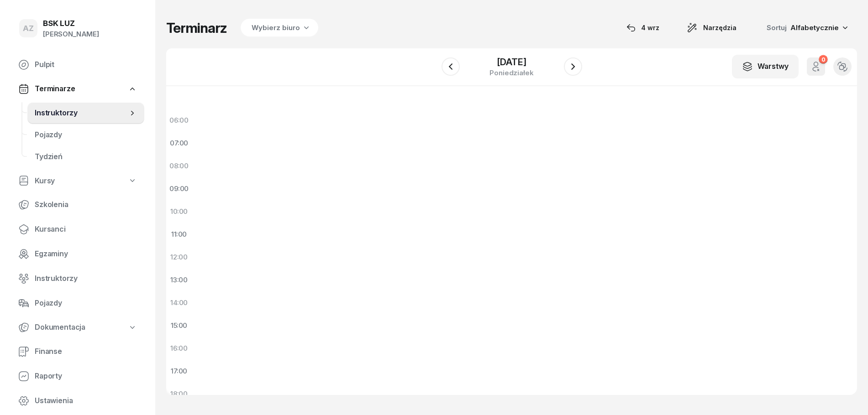  I want to click on a: Kursy, so click(77, 181).